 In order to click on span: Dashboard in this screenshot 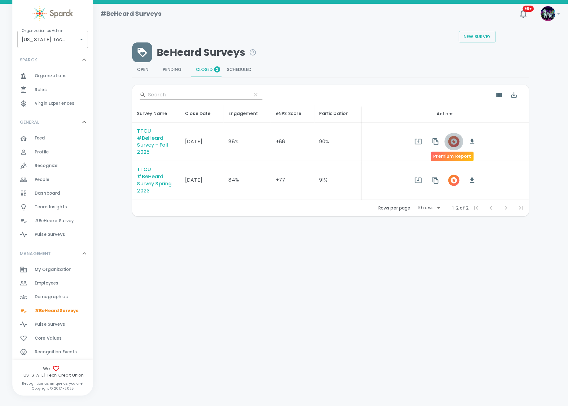, I will do `click(47, 193)`.